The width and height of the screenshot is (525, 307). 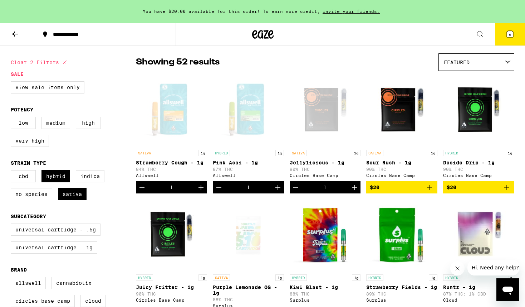 I want to click on a: Open page for Sour Rush - 1g from Circles Base Camp, so click(x=402, y=128).